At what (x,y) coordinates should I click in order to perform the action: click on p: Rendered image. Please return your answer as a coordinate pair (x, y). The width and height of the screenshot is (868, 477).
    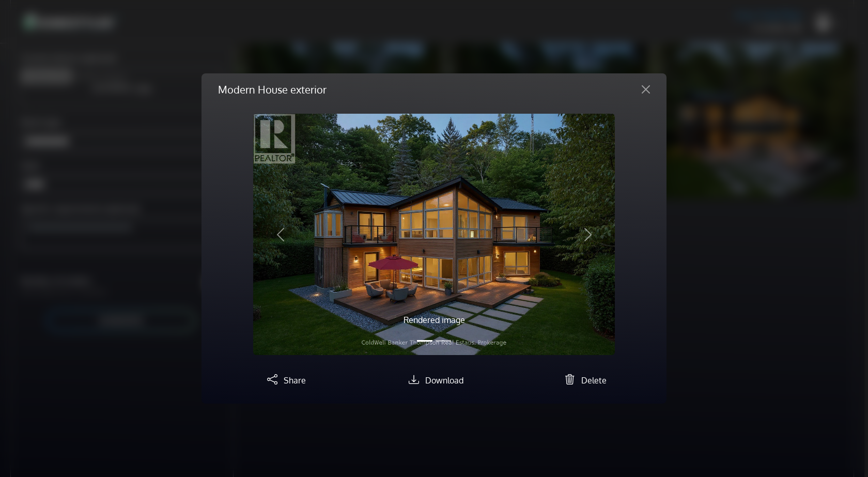
    Looking at the image, I should click on (434, 320).